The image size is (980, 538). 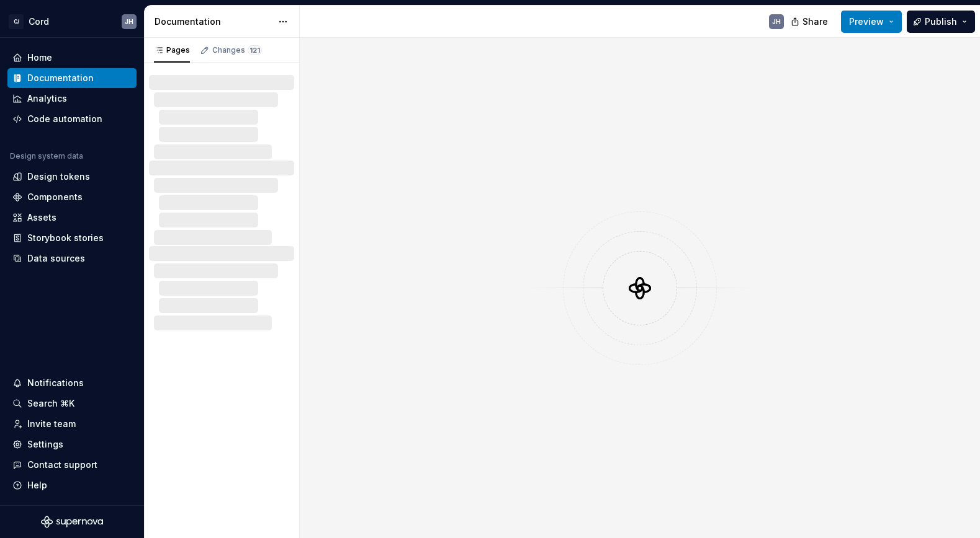 I want to click on div: Settings, so click(x=45, y=444).